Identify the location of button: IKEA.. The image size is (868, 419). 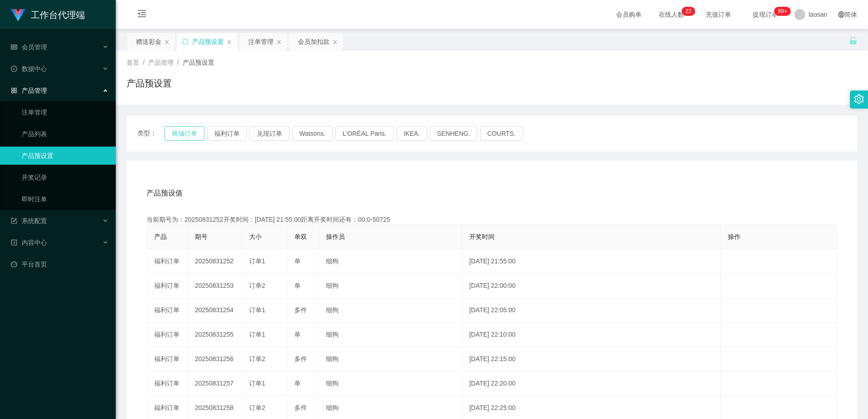
(412, 134).